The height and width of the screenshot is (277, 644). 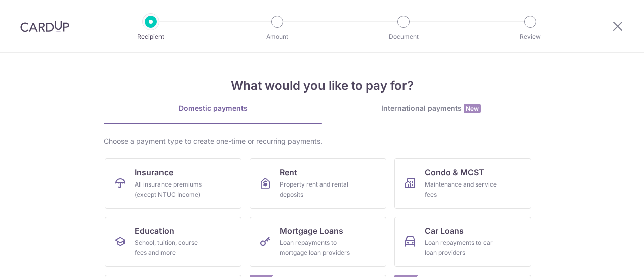 What do you see at coordinates (404, 36) in the screenshot?
I see `p: Document` at bounding box center [404, 36].